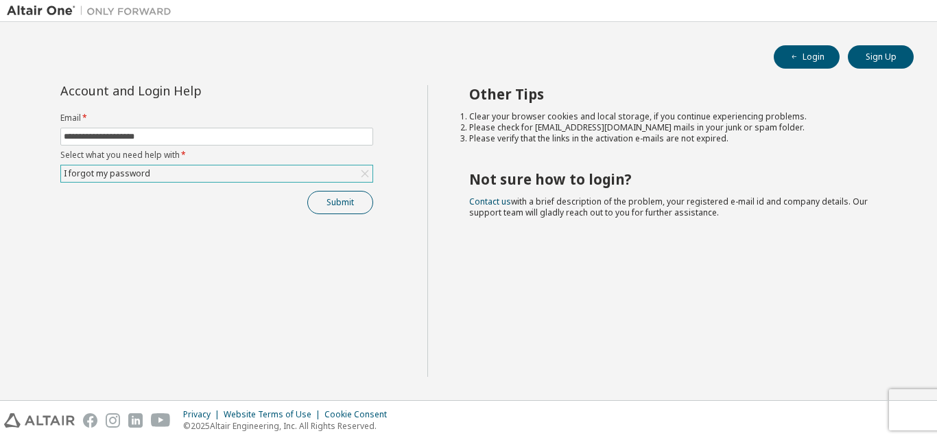 The width and height of the screenshot is (937, 440). What do you see at coordinates (679, 179) in the screenshot?
I see `h2: Not sure how to login?` at bounding box center [679, 179].